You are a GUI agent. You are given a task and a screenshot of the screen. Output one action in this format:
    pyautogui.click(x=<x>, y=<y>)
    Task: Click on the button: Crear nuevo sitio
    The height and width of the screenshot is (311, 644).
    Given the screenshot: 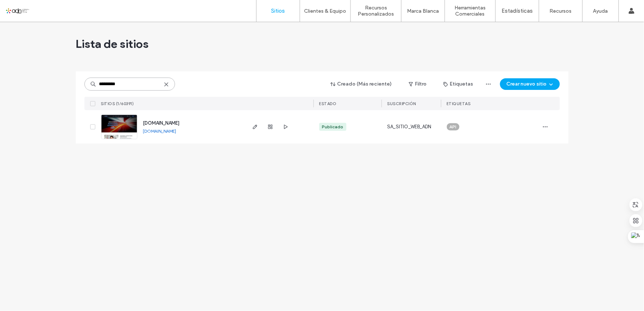 What is the action you would take?
    pyautogui.click(x=530, y=84)
    